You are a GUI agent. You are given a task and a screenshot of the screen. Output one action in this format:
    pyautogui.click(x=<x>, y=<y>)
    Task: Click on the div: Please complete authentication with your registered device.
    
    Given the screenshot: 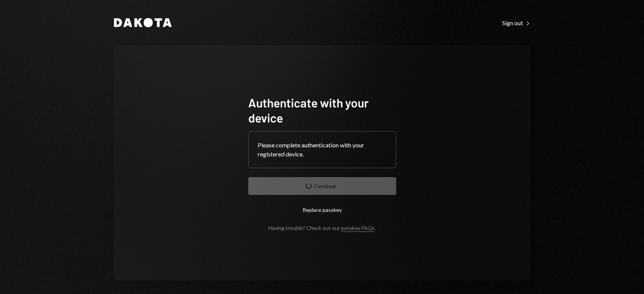 What is the action you would take?
    pyautogui.click(x=322, y=150)
    